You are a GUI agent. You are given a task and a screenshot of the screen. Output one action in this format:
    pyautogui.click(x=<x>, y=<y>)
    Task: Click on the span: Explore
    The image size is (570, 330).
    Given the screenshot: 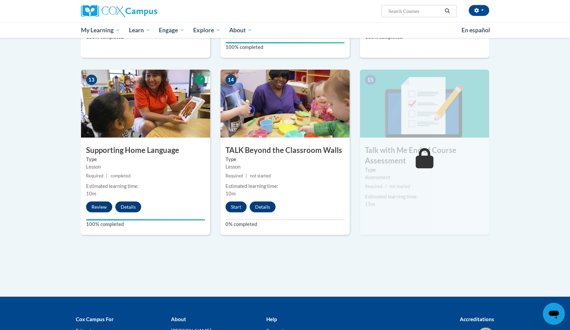 What is the action you would take?
    pyautogui.click(x=207, y=30)
    